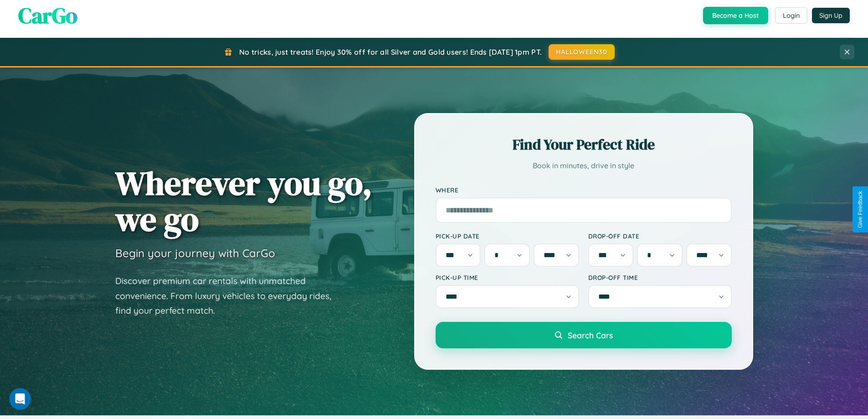  I want to click on button: HALLOWEEN30, so click(581, 52).